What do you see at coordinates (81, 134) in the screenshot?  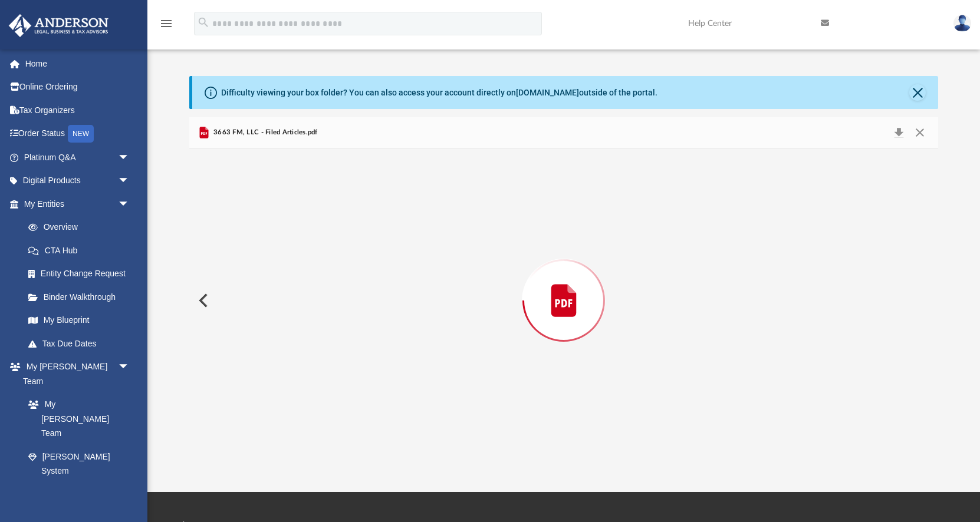 I see `div: NEW` at bounding box center [81, 134].